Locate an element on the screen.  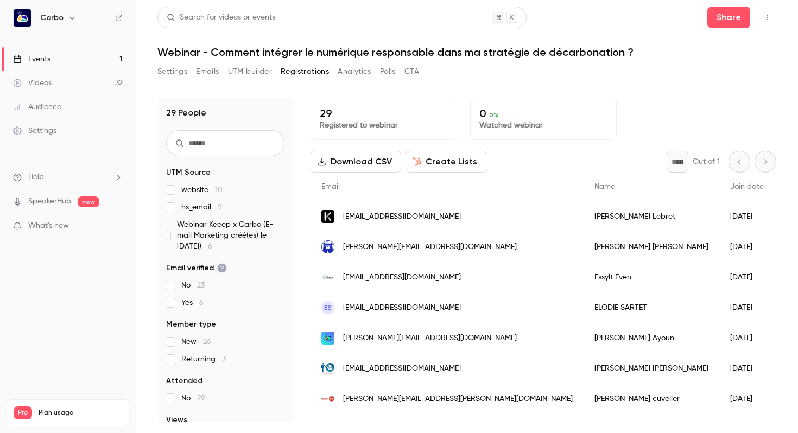
span: UTM Source is located at coordinates (188, 173).